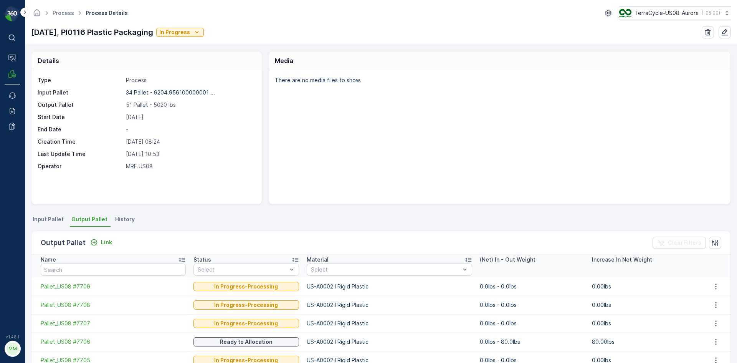  Describe the element at coordinates (48, 219) in the screenshot. I see `span: Input Pallet` at that location.